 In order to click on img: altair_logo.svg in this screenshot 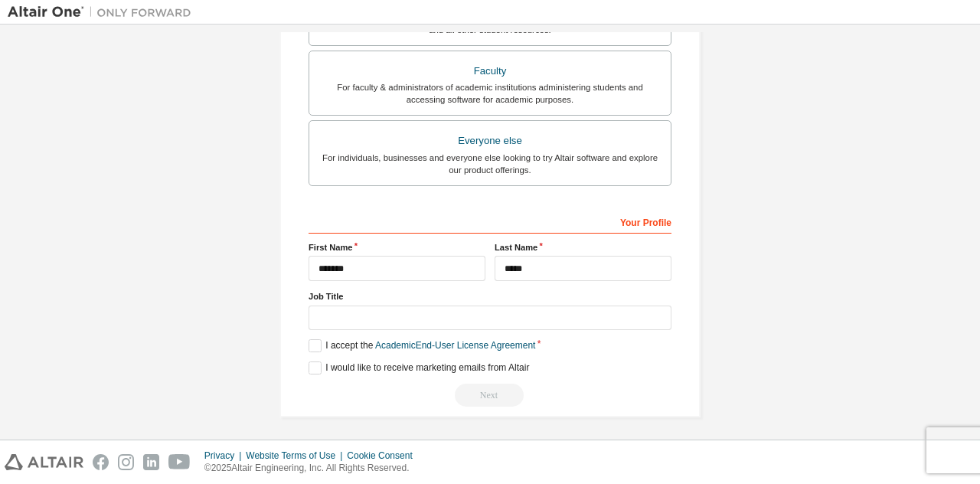, I will do `click(44, 462)`.